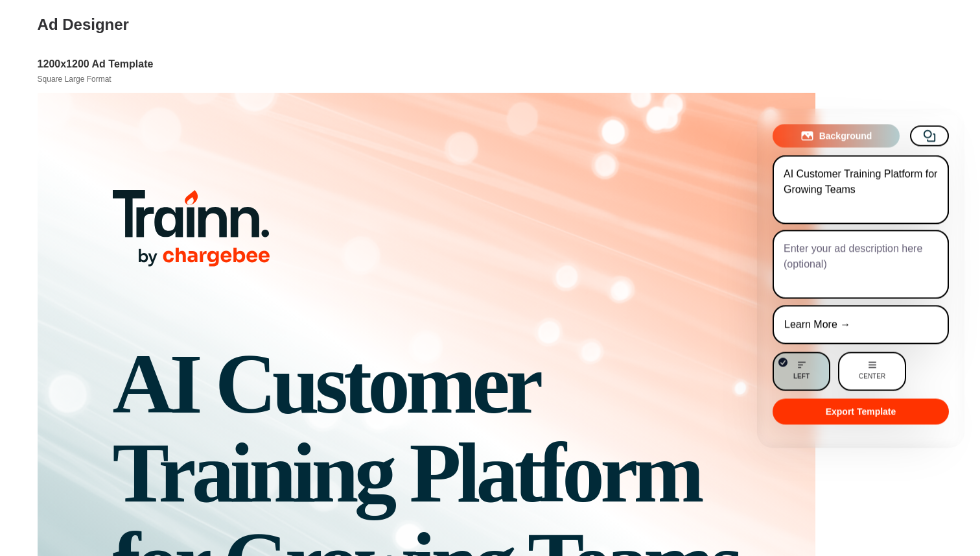  What do you see at coordinates (861, 189) in the screenshot?
I see `textarea: AI Customer Training Platform for Growing Teams` at bounding box center [861, 189].